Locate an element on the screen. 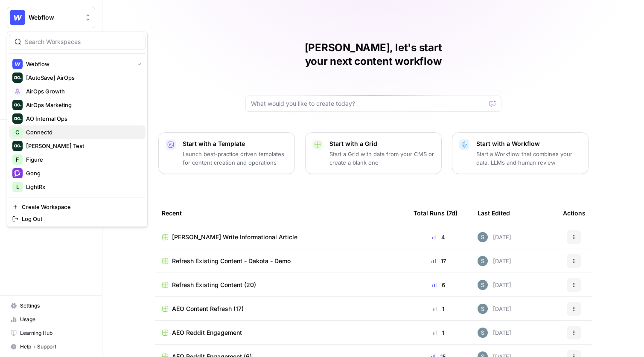  button: Workspace: Webflow is located at coordinates (51, 18).